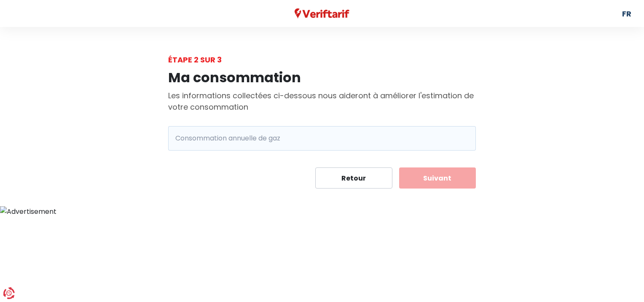 The image size is (644, 302). Describe the element at coordinates (438, 178) in the screenshot. I see `button: Suivant` at that location.